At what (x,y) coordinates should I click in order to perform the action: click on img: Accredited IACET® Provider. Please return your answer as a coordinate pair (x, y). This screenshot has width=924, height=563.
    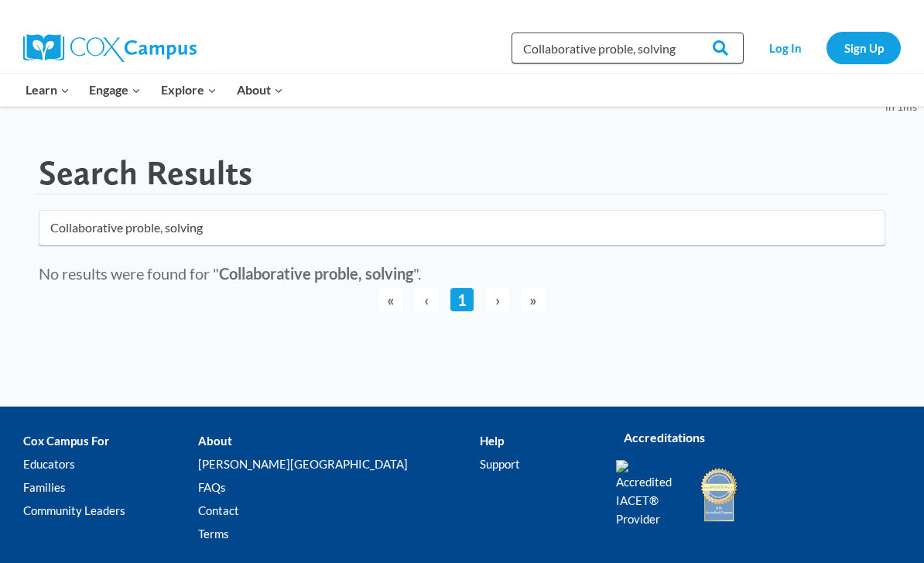
    Looking at the image, I should click on (648, 494).